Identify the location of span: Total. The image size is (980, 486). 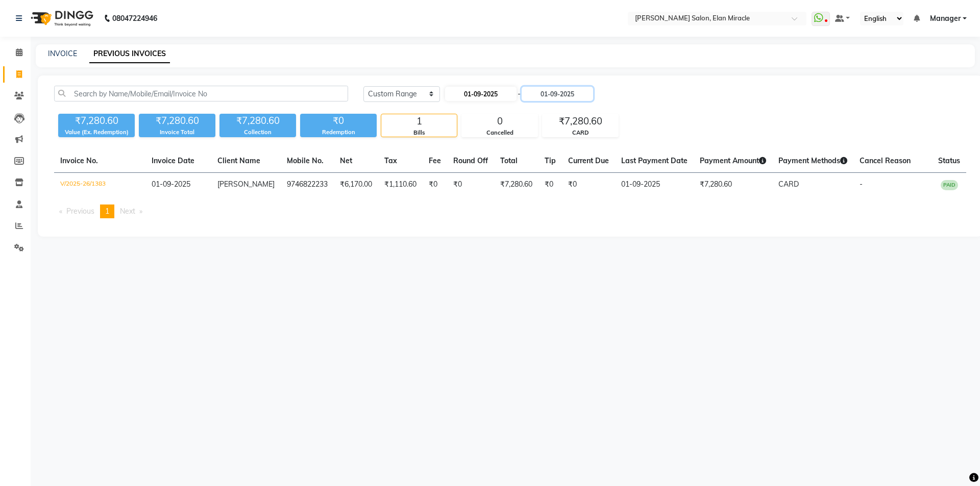
(509, 161).